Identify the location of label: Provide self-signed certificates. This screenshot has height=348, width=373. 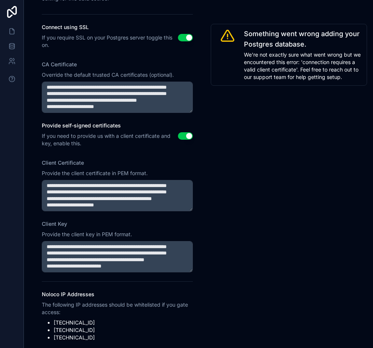
(110, 126).